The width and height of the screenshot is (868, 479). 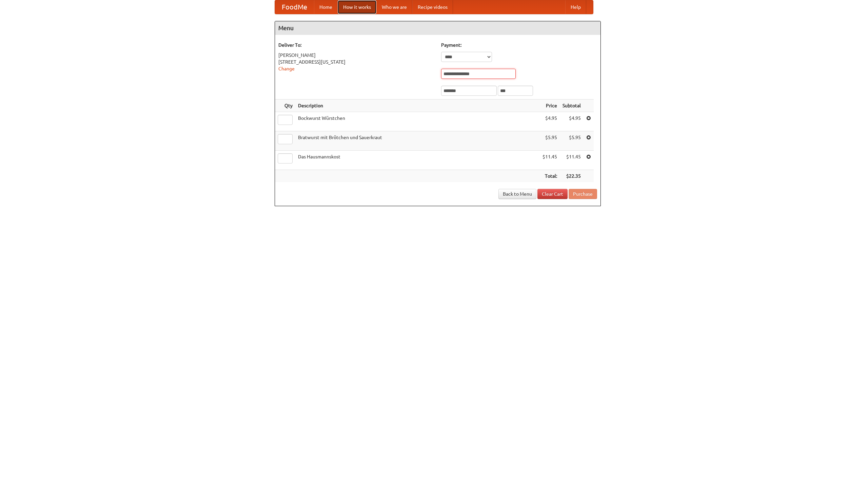 What do you see at coordinates (438, 28) in the screenshot?
I see `h4: Menu` at bounding box center [438, 28].